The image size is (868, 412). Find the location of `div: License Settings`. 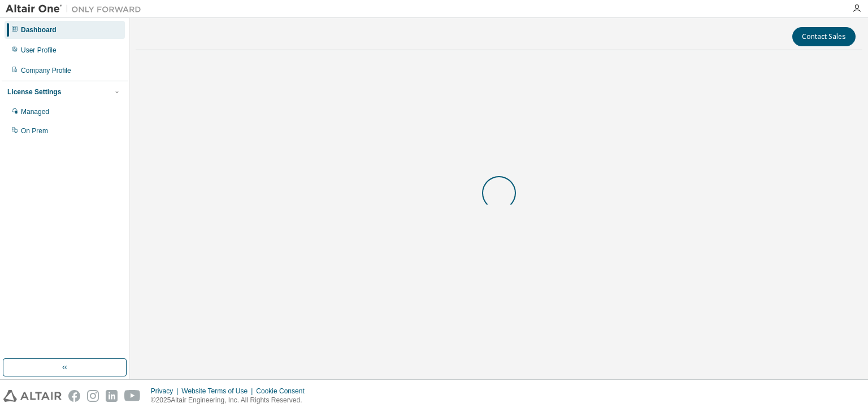

div: License Settings is located at coordinates (34, 92).